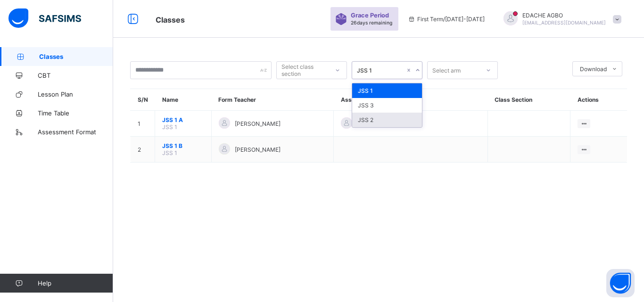  Describe the element at coordinates (599, 100) in the screenshot. I see `th: Actions` at that location.